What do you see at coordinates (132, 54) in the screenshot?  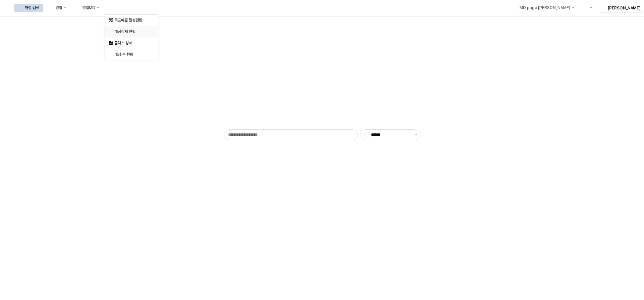 I see `div: 매장 수 현황` at bounding box center [132, 54].